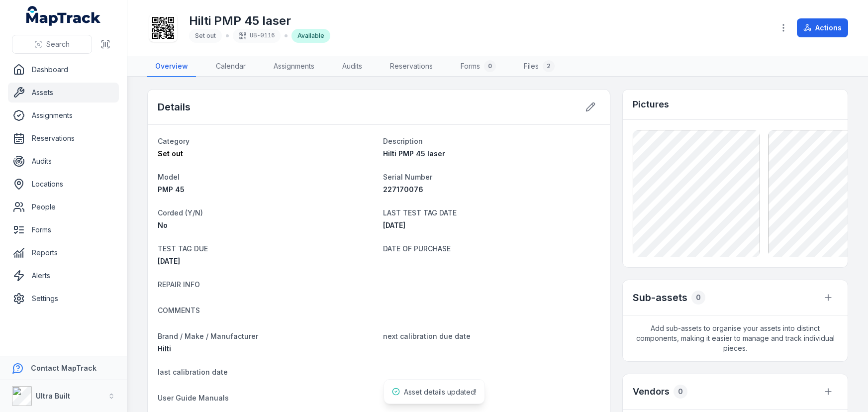 This screenshot has width=868, height=412. I want to click on div: UB-0116, so click(257, 36).